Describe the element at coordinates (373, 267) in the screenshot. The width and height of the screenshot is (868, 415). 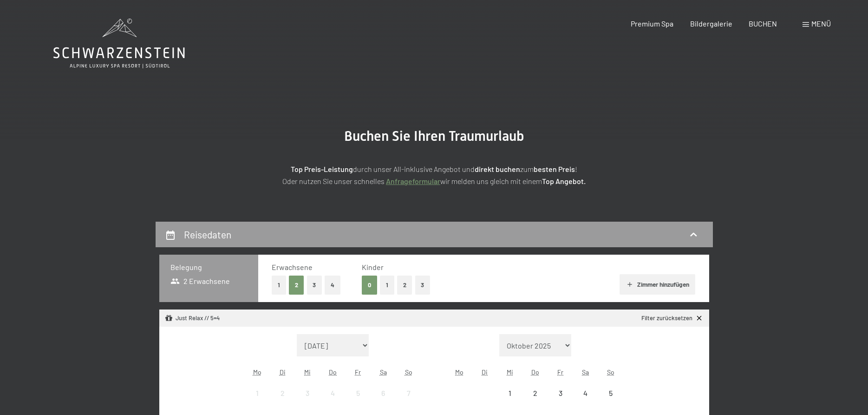
I see `span: Kinder` at that location.